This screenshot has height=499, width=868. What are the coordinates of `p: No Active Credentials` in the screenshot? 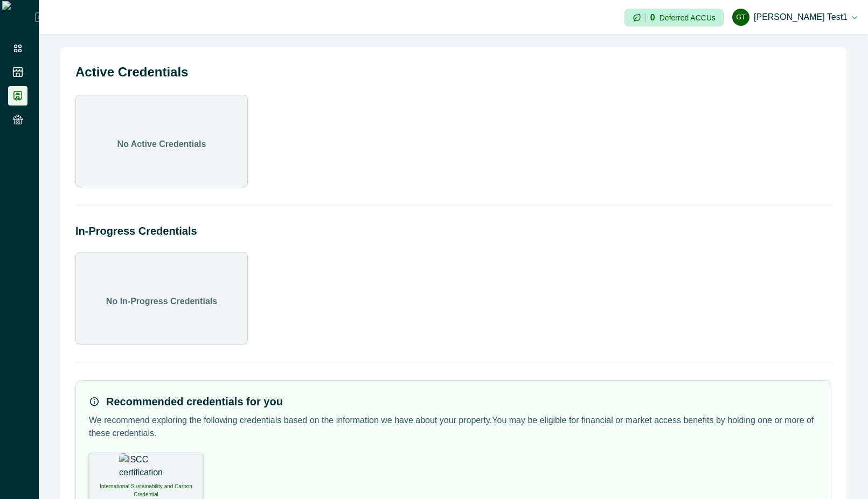 It's located at (161, 144).